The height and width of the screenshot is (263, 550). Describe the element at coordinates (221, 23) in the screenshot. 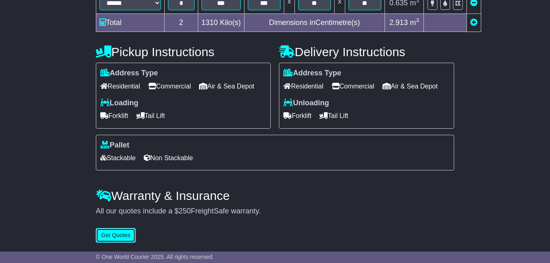

I see `td: Kilo(s)` at that location.